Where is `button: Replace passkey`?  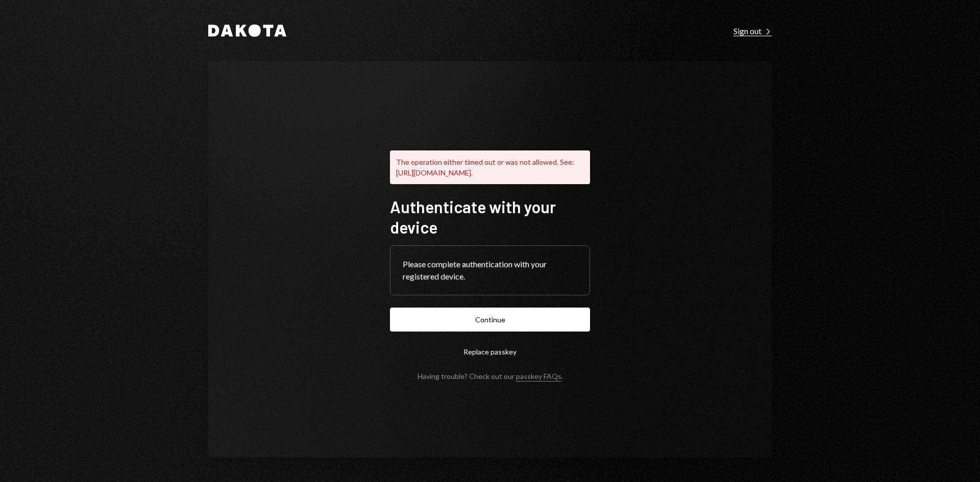 button: Replace passkey is located at coordinates (490, 352).